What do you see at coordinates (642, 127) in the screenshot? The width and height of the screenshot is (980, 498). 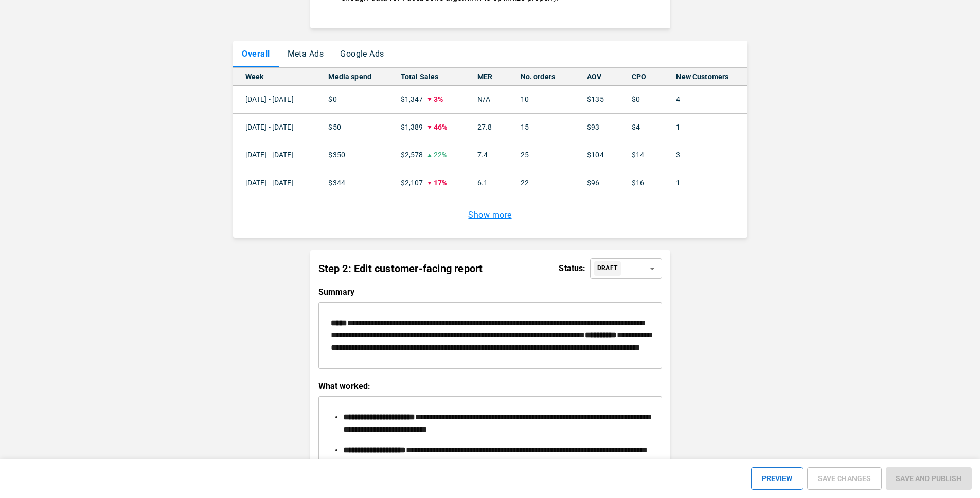 I see `td: $4` at bounding box center [642, 127].